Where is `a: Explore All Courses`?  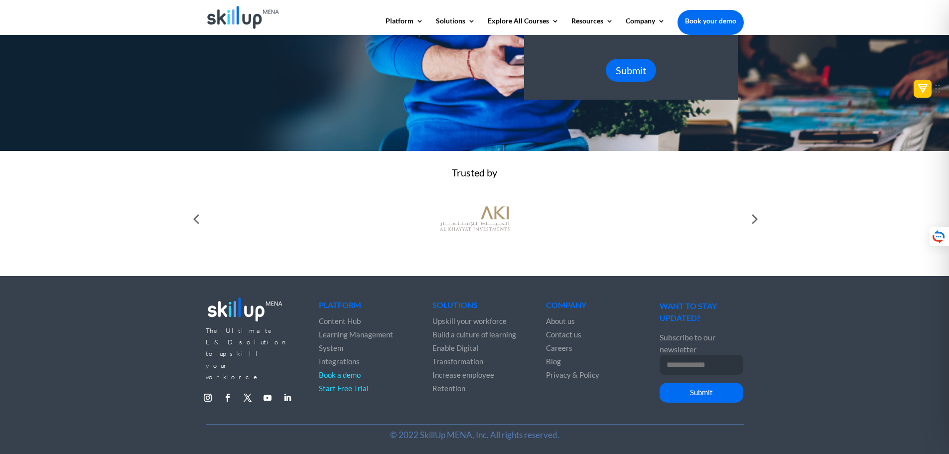
a: Explore All Courses is located at coordinates (523, 26).